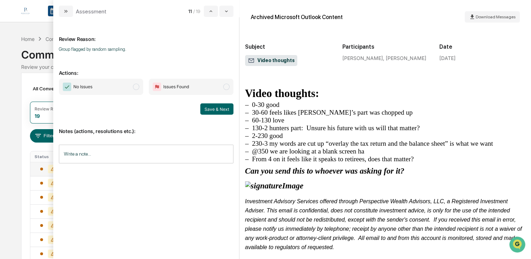 The height and width of the screenshot is (259, 531). Describe the element at coordinates (383, 224) in the screenshot. I see `i: Investment Advisory Services offered through Perspective Wealth Advisors, LLC, a Registered Inves...` at that location.